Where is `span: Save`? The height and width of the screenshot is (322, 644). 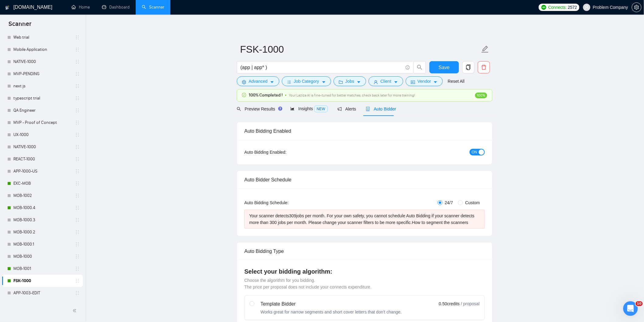
span: Save is located at coordinates (444, 67).